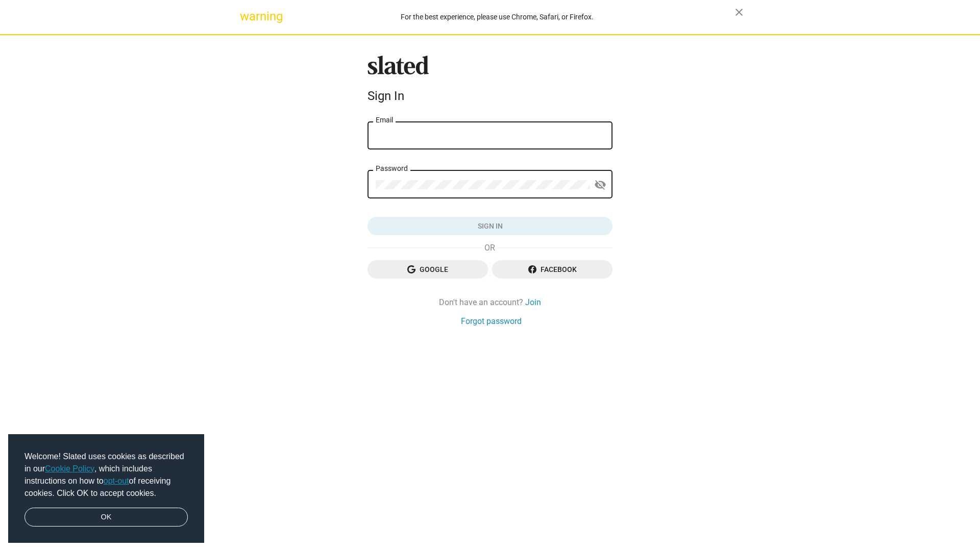  I want to click on span: Welcome! Slated uses cookies as described in our , which includes instructions on how to of recei..., so click(106, 475).